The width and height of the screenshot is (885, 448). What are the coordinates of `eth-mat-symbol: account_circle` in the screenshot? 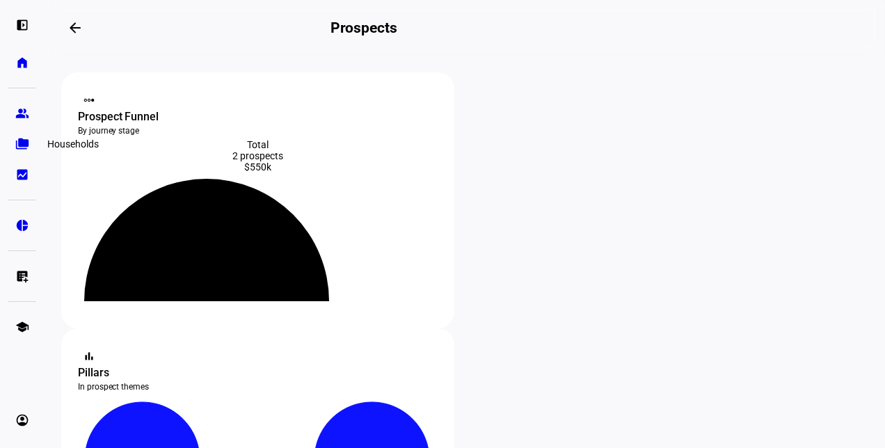 It's located at (22, 420).